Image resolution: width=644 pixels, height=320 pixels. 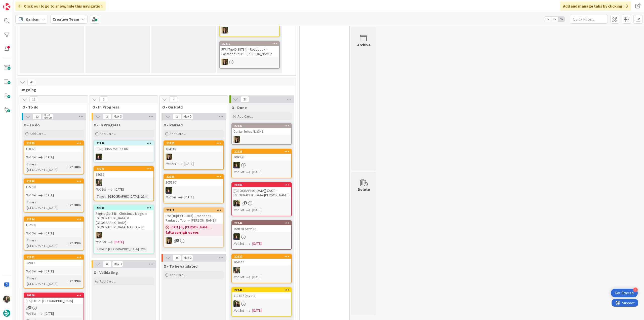 I want to click on div: 20806, so click(x=55, y=296).